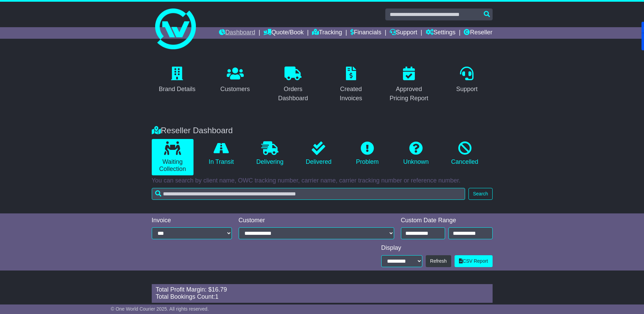  What do you see at coordinates (269, 153) in the screenshot?
I see `a: Delivering` at bounding box center [269, 153].